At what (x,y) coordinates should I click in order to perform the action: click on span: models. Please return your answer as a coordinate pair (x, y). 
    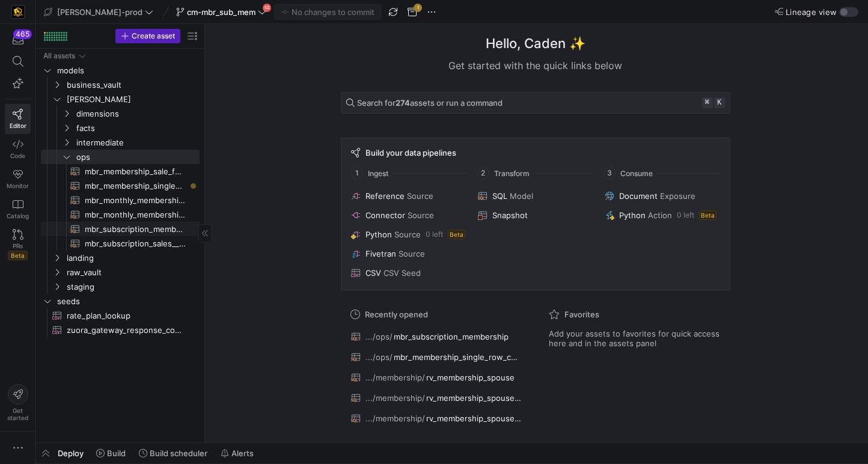
    Looking at the image, I should click on (127, 71).